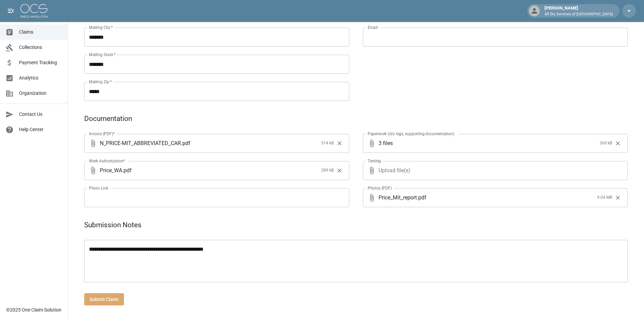 The height and width of the screenshot is (319, 644). What do you see at coordinates (488, 143) in the screenshot?
I see `span: 3 files` at bounding box center [488, 143].